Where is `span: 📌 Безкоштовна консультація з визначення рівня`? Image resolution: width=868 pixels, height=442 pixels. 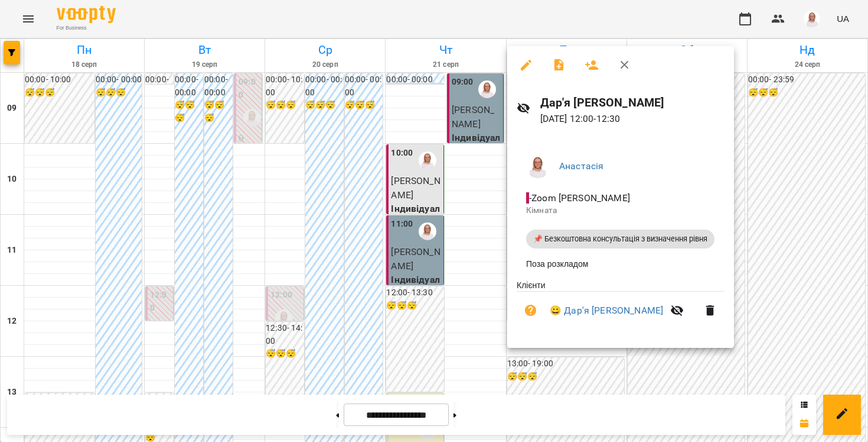 span: 📌 Безкоштовна консультація з визначення рівня is located at coordinates (620, 239).